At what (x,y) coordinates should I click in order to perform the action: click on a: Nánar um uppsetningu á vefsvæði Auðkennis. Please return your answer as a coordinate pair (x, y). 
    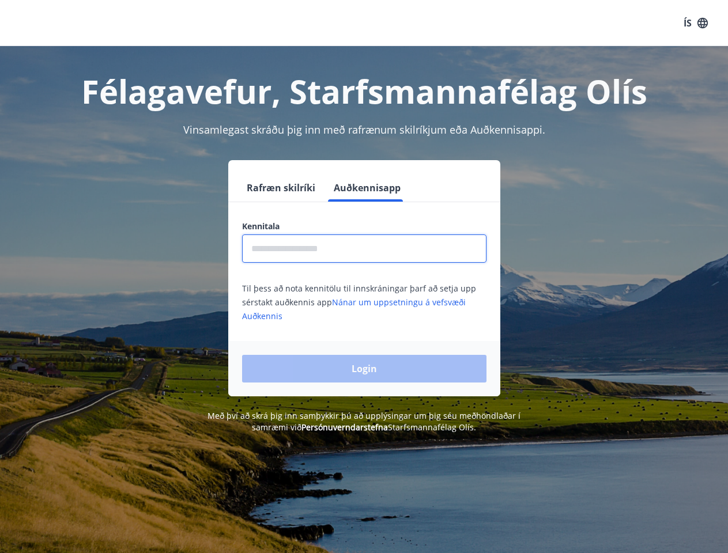
    Looking at the image, I should click on (354, 309).